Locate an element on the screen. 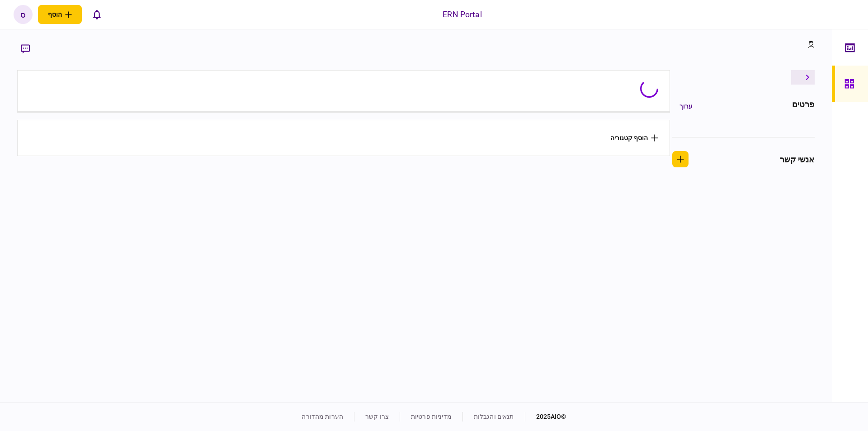  a: הערות מהדורה is located at coordinates (323, 416).